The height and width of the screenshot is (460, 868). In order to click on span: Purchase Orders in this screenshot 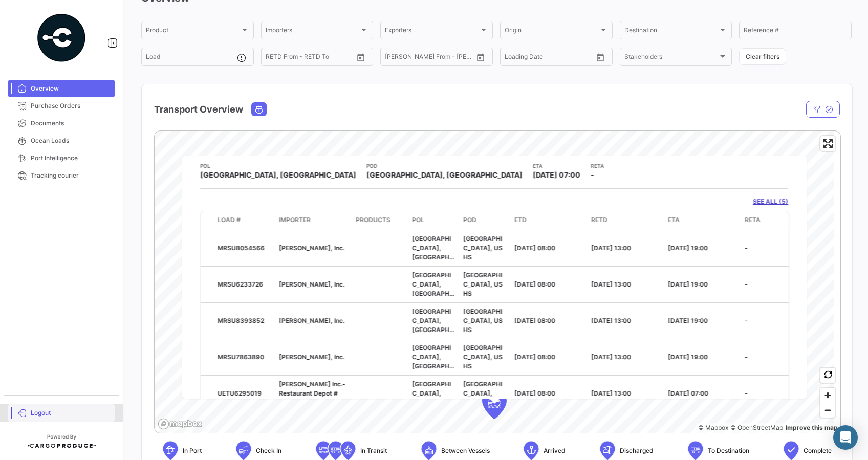, I will do `click(70, 106)`.